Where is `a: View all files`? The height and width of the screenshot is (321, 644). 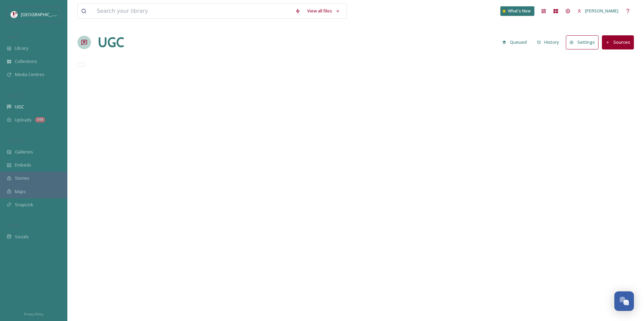 a: View all files is located at coordinates (323, 11).